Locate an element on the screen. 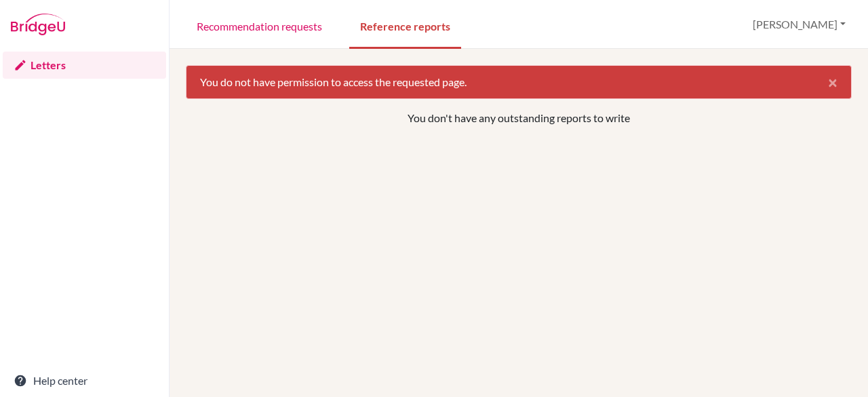 Image resolution: width=868 pixels, height=397 pixels. div: You do not have permission to access the requested page. is located at coordinates (518, 82).